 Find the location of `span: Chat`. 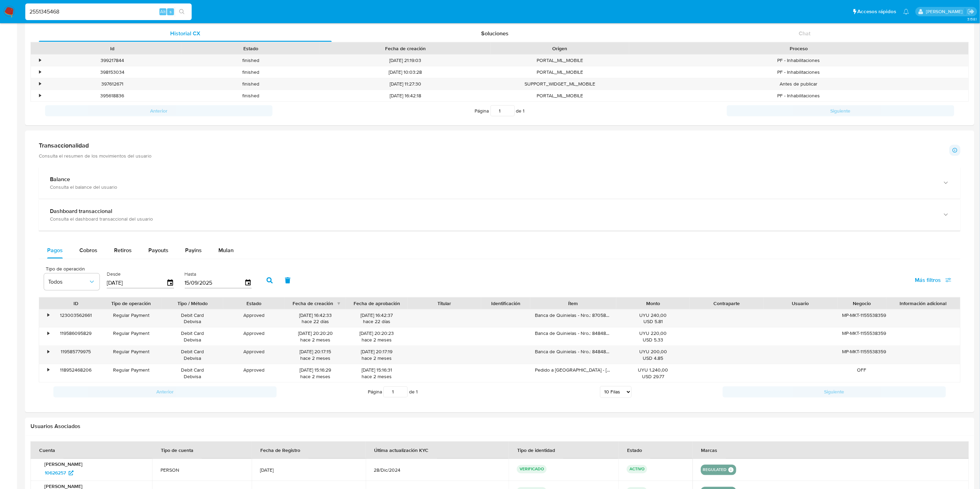

span: Chat is located at coordinates (804, 33).